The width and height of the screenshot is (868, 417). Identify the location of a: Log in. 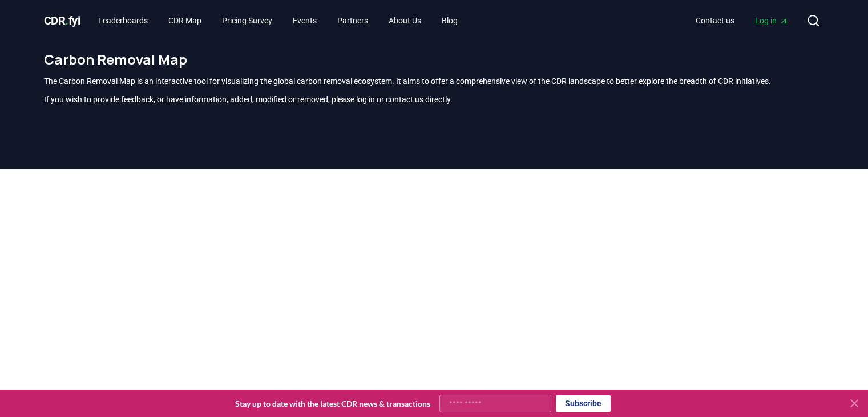
(772, 21).